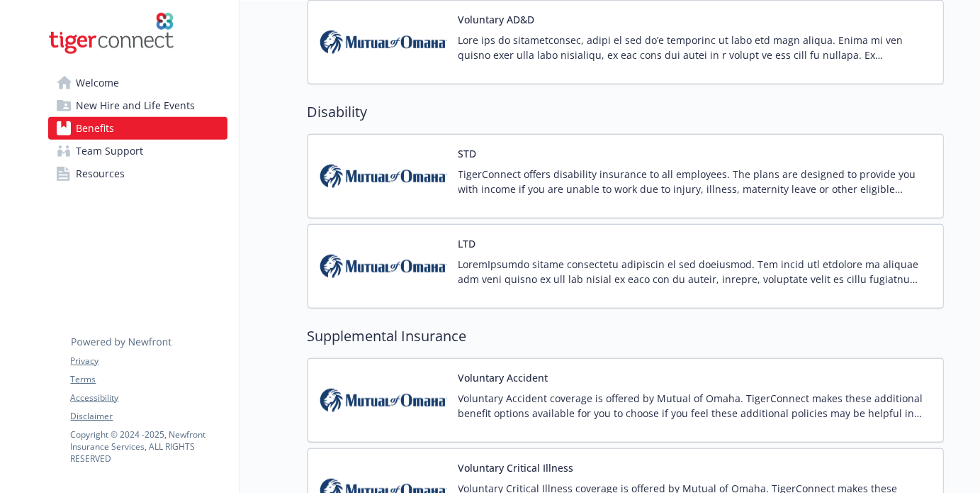 The height and width of the screenshot is (493, 980). Describe the element at coordinates (149, 446) in the screenshot. I see `p: Copyright © 2024 - 2025 , Newfront Insurance Services, ALL RIGHTS RESERVED` at that location.